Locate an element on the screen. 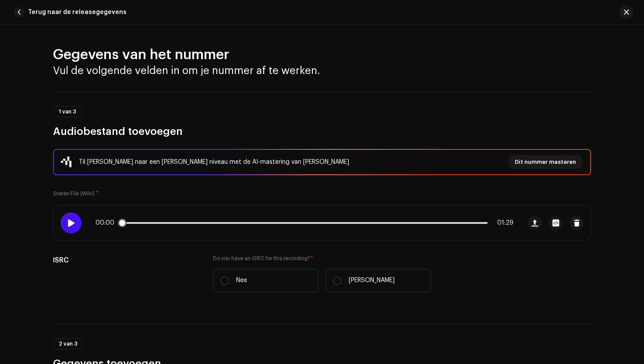 This screenshot has height=364, width=644. span: Dit nummer masteren is located at coordinates (546, 162).